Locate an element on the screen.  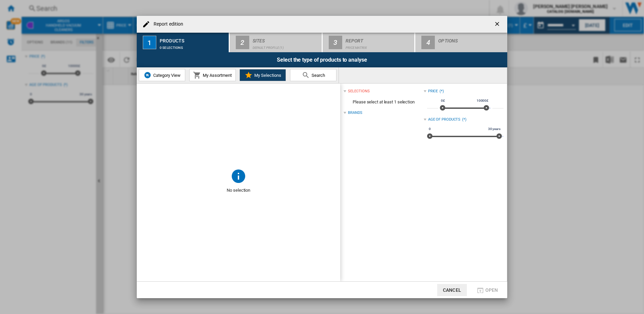
div: 0 selections is located at coordinates (192, 46).